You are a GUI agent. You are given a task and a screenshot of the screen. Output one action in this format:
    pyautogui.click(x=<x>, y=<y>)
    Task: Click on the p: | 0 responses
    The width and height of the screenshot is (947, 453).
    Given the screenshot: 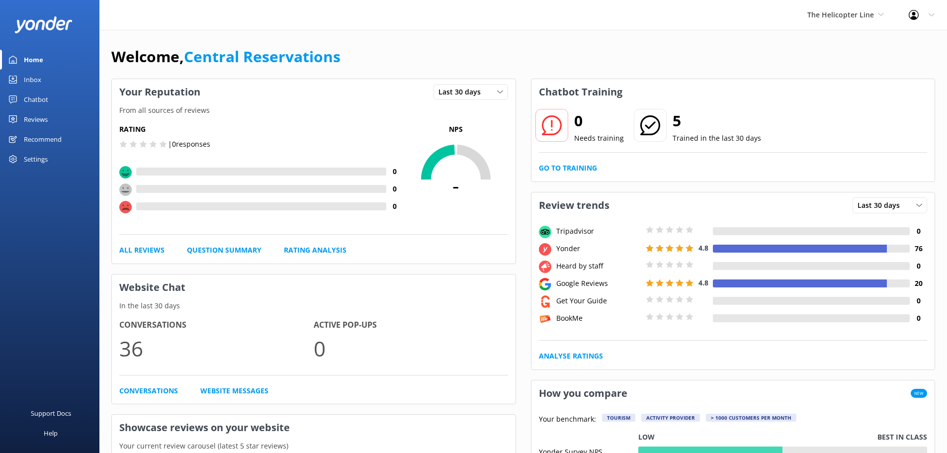 What is the action you would take?
    pyautogui.click(x=189, y=144)
    